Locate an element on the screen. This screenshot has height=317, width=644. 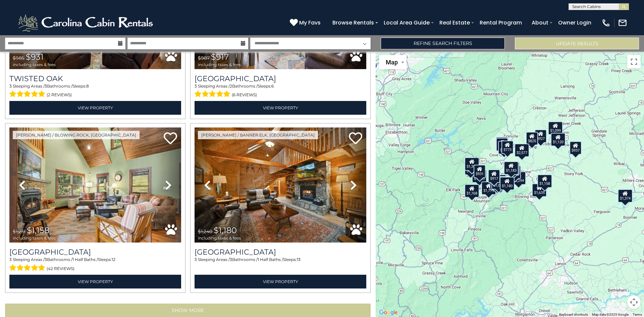
img: phone-regular-white.png is located at coordinates (606, 23).